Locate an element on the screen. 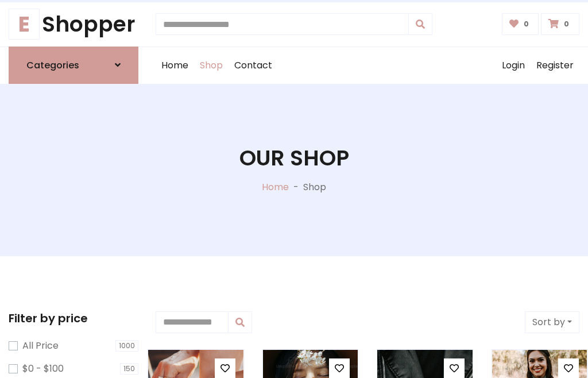  a: Shop is located at coordinates (211, 65).